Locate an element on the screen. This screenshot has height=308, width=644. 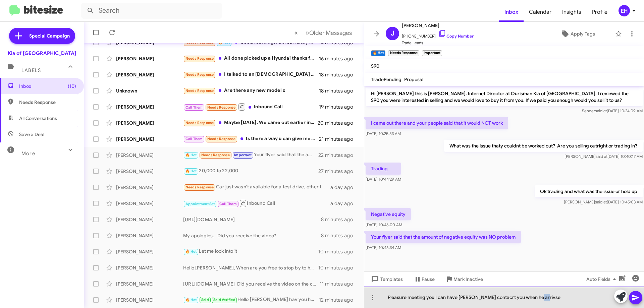
div: 8 minutes ago is located at coordinates (340, 236).